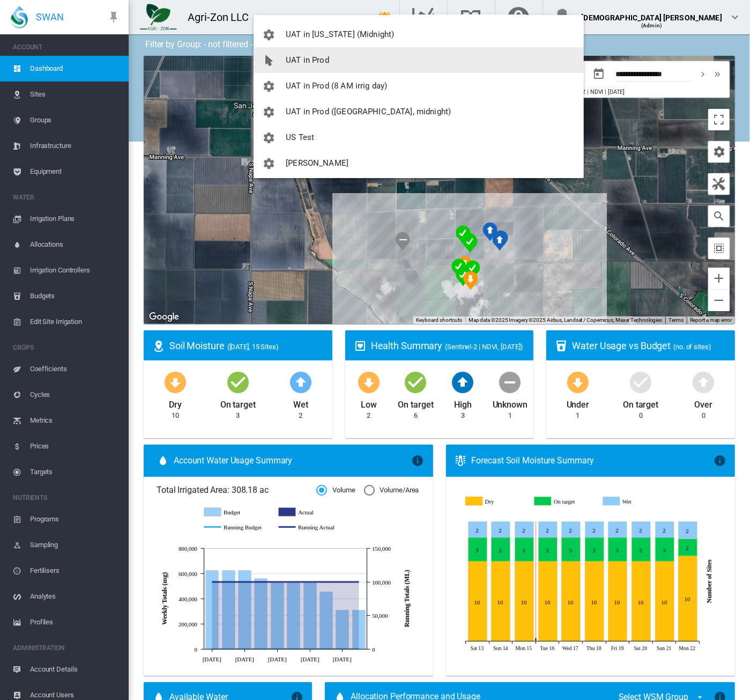  What do you see at coordinates (419, 111) in the screenshot?
I see `button: You have 'Admin' permissions to UAT in Prod (NZ, midnight)` at bounding box center [419, 111].